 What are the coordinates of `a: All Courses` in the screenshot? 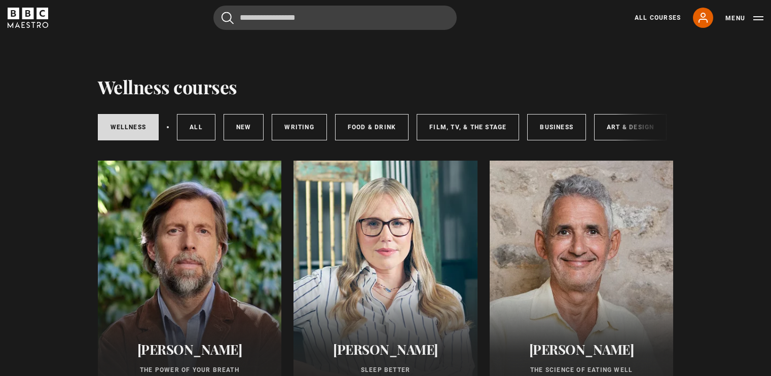 It's located at (657, 18).